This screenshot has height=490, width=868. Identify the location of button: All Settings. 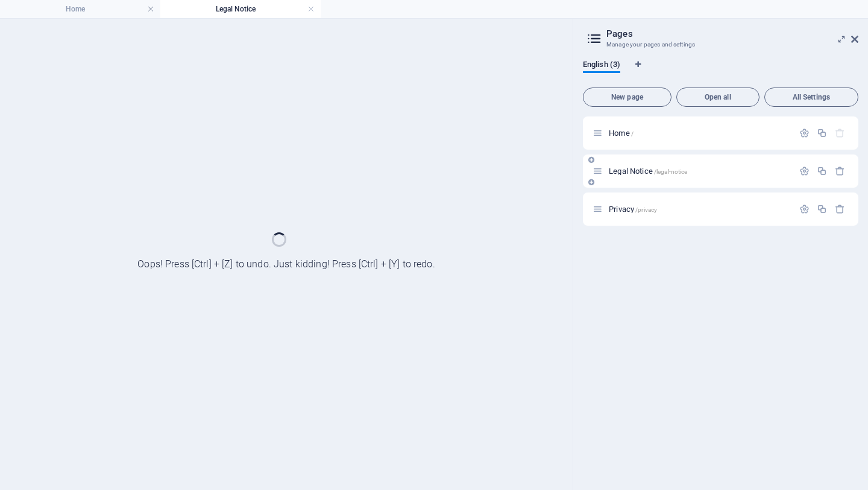
(811, 97).